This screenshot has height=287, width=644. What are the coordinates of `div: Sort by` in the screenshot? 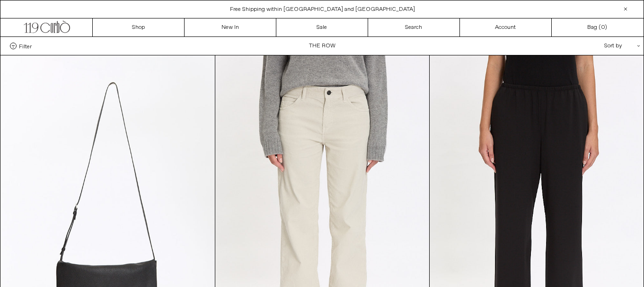 It's located at (592, 46).